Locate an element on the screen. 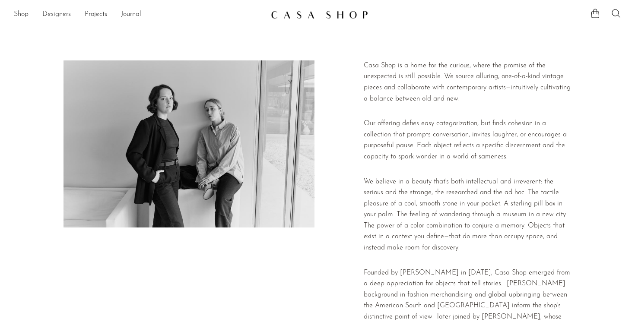 This screenshot has height=322, width=635. a: Designers is located at coordinates (57, 15).